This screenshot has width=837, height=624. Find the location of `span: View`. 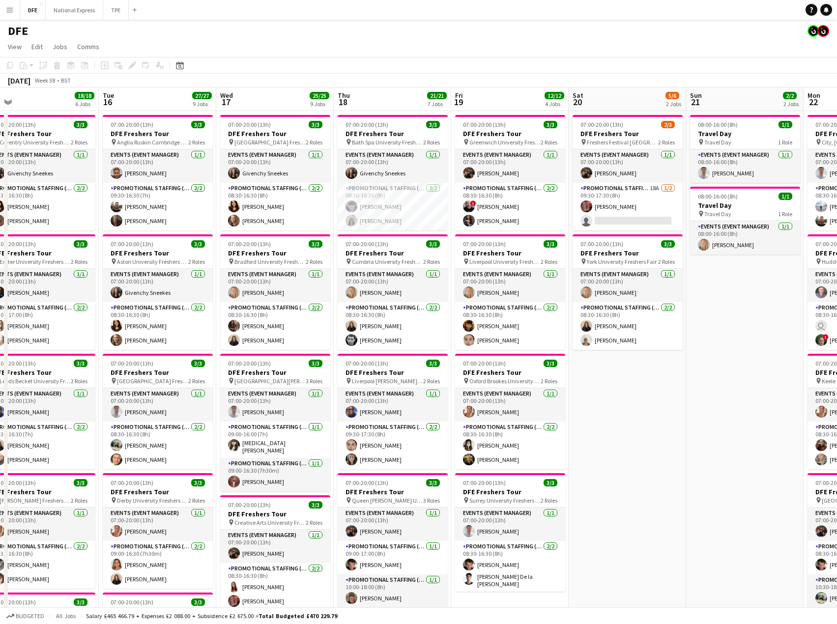

span: View is located at coordinates (15, 47).